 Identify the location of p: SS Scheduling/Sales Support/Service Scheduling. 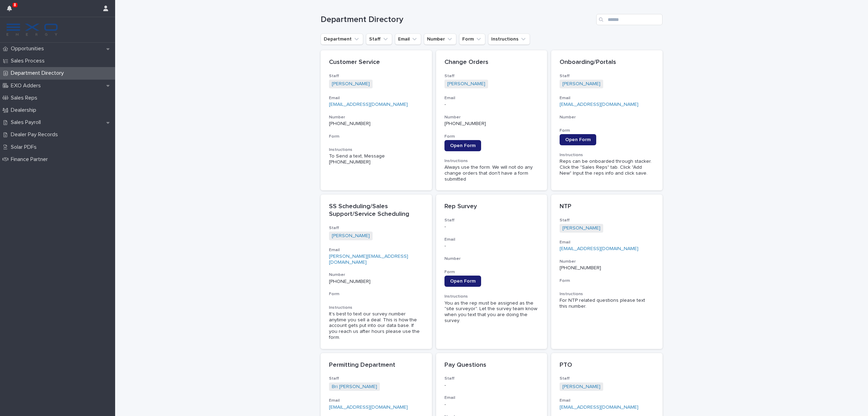
(376, 210).